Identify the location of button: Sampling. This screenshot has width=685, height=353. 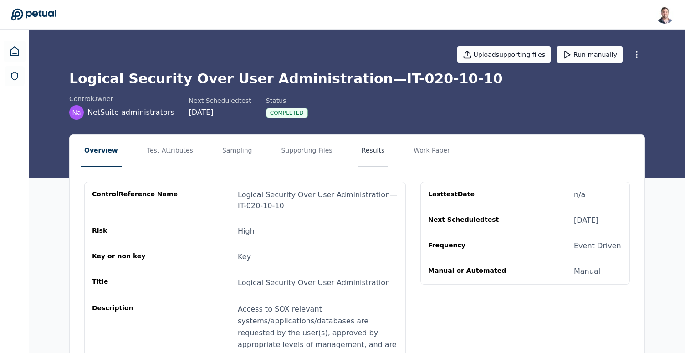
(237, 151).